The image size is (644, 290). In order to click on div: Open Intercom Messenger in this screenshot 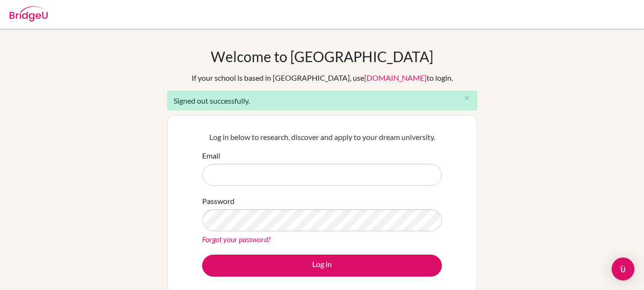, I will do `click(624, 269)`.